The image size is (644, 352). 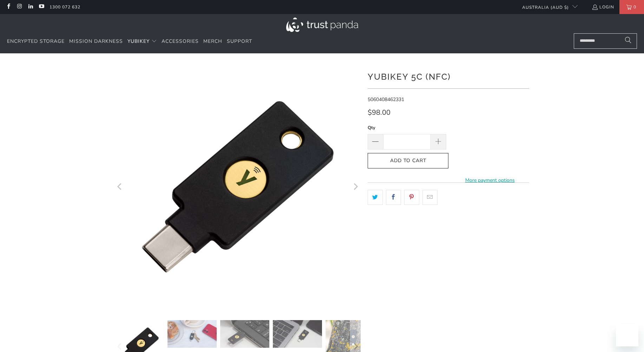 I want to click on span: YubiKey, so click(x=138, y=41).